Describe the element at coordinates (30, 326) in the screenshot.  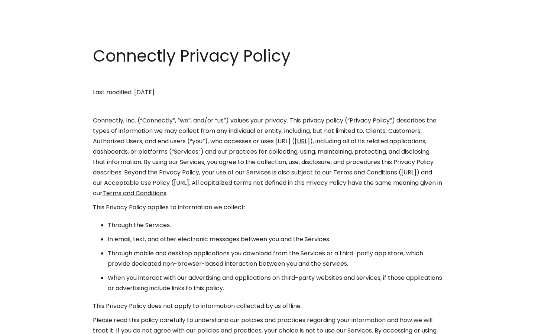
I see `ul: Language list` at that location.